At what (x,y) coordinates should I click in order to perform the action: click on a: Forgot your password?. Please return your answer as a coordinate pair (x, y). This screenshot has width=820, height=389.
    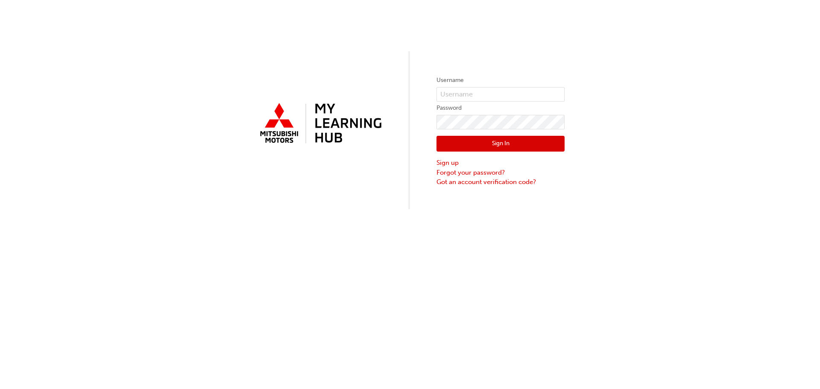
    Looking at the image, I should click on (501, 173).